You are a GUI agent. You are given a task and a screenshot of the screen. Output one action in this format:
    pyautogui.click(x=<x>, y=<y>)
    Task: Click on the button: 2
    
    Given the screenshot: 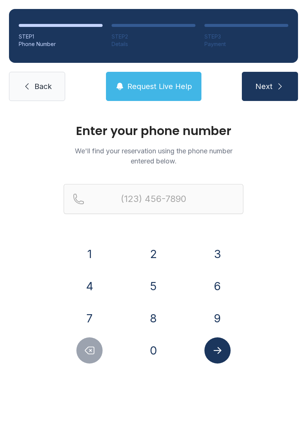 What is the action you would take?
    pyautogui.click(x=153, y=254)
    